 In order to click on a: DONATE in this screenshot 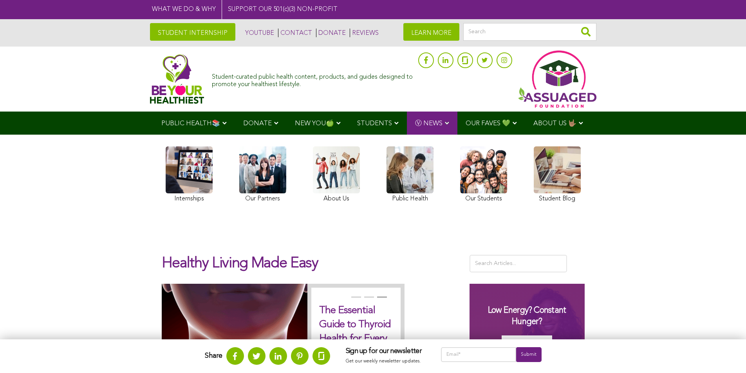, I will do `click(331, 33)`.